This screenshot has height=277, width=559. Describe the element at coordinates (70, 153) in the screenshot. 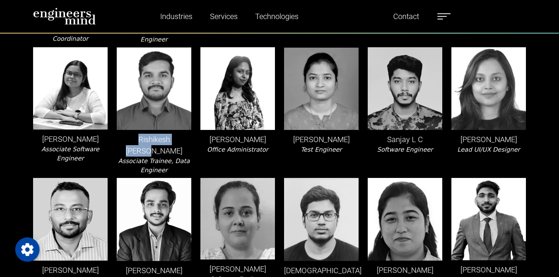

I see `i: Associate Software Engineer` at that location.